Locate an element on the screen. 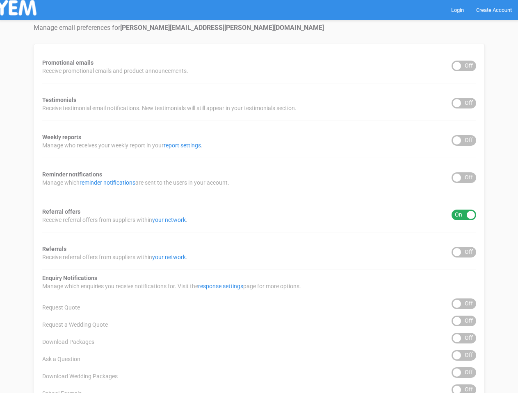  span: Manage which enquiries you receive notifications for. Visit the page for more options. is located at coordinates (171, 286).